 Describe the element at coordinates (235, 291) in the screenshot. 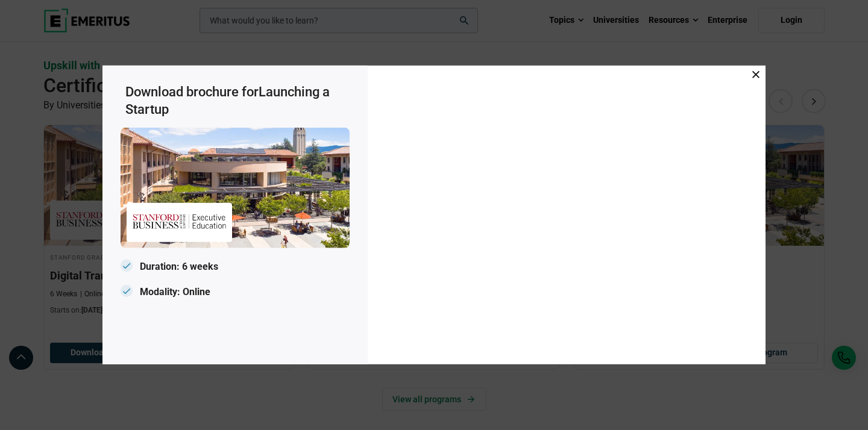

I see `p: Modality: Online` at that location.